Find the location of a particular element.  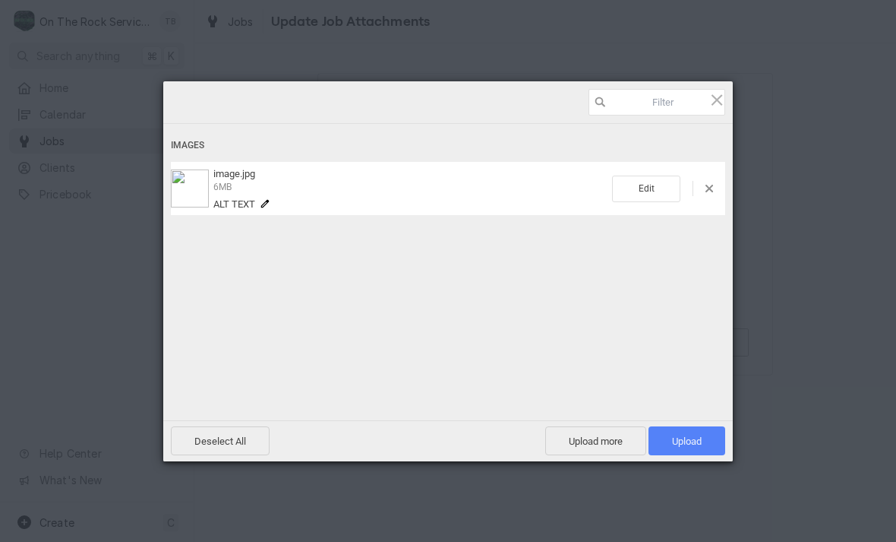

input: Filter is located at coordinates (657, 102).